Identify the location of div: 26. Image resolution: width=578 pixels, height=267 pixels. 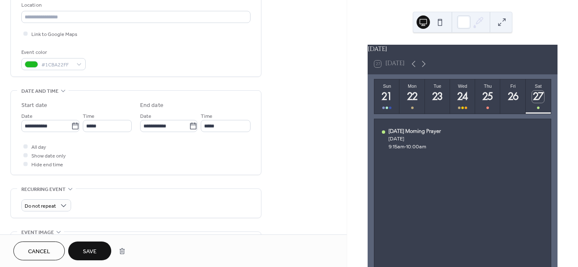
(513, 97).